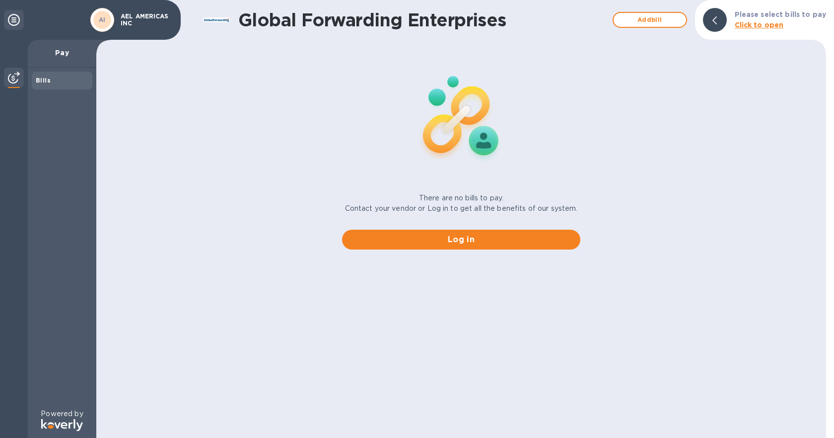 The width and height of the screenshot is (834, 438). I want to click on p: AEL AMERICAS INC, so click(146, 20).